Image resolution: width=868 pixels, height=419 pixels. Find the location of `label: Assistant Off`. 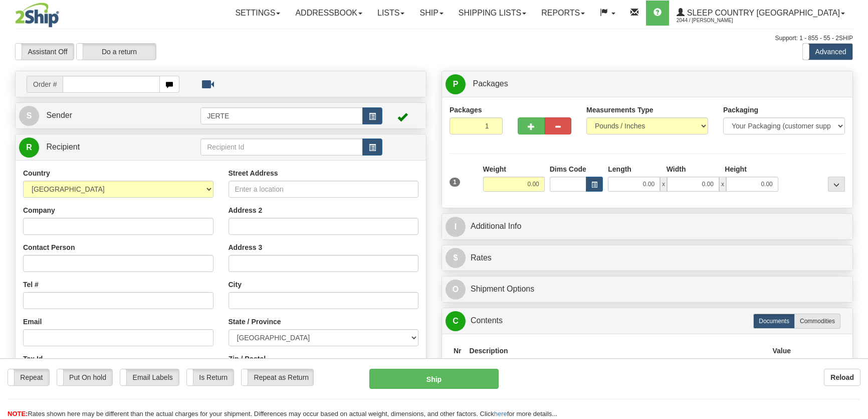

label: Assistant Off is located at coordinates (44, 51).